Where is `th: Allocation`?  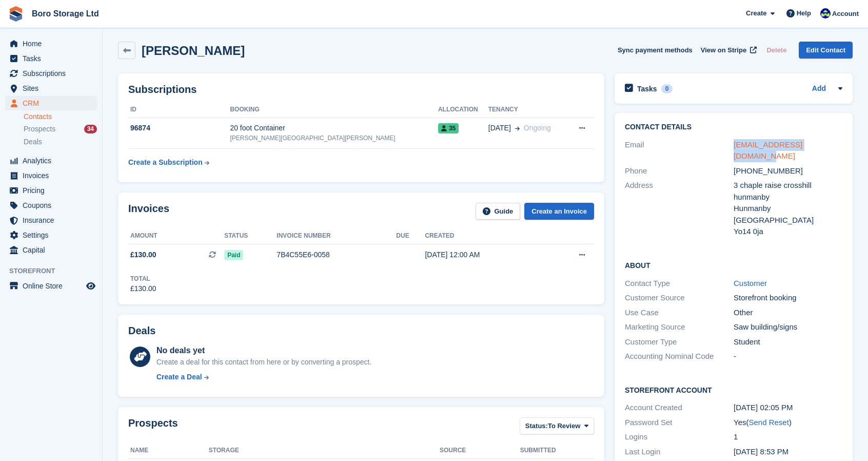 th: Allocation is located at coordinates (463, 110).